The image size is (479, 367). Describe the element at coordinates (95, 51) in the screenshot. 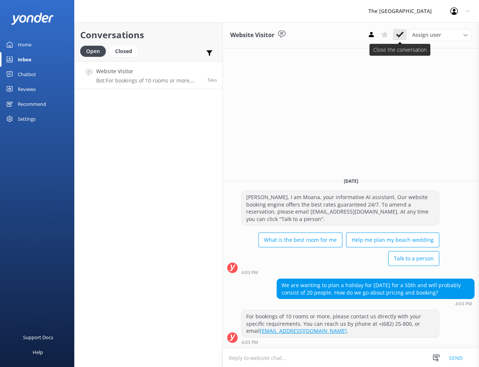

I see `a: Open` at that location.